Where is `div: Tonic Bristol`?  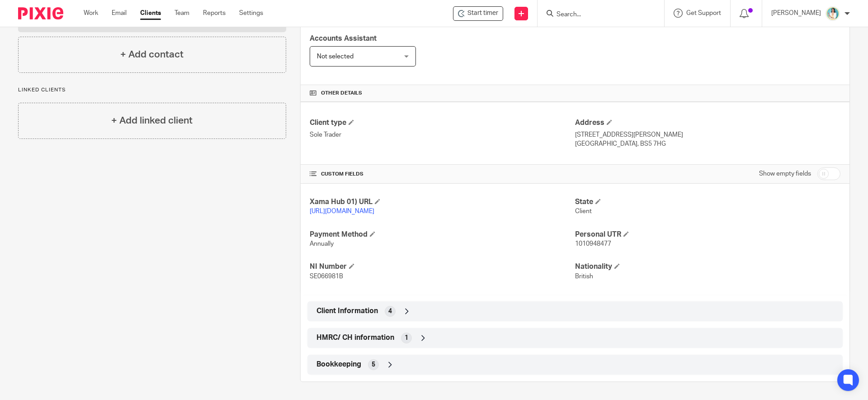 div: Tonic Bristol is located at coordinates (478, 13).